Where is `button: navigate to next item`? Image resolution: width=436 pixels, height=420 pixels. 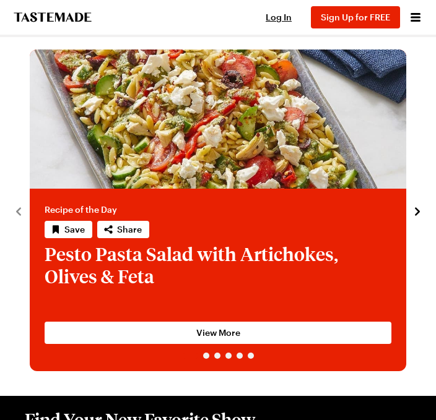 button: navigate to next item is located at coordinates (417, 210).